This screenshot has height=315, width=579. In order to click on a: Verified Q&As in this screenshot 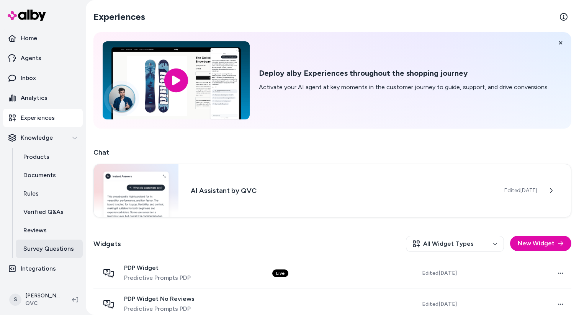, I will do `click(49, 212)`.